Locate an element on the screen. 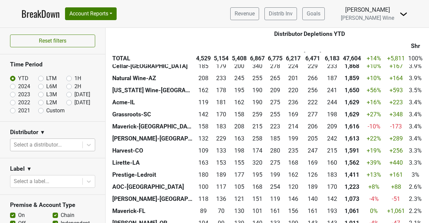 Image resolution: width=429 pixels, height=223 pixels. div: 183 is located at coordinates (332, 175).